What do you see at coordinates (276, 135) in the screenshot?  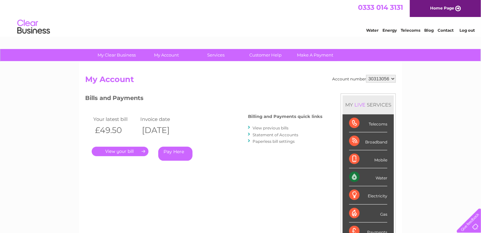 I see `a: Statement of Accounts` at bounding box center [276, 135].